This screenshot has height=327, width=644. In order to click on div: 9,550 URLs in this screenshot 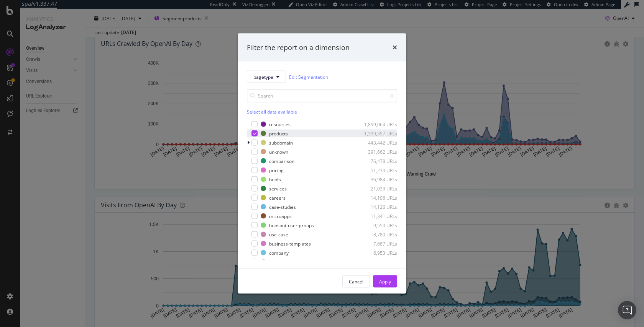, I will do `click(378, 225)`.